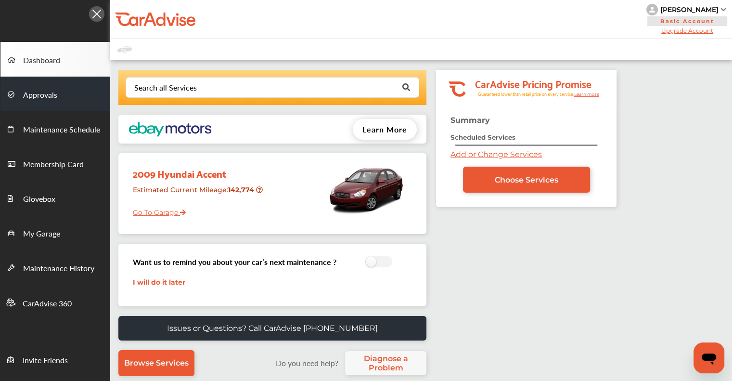 The width and height of the screenshot is (732, 381). Describe the element at coordinates (385, 363) in the screenshot. I see `a: Diagnose a Problem` at that location.